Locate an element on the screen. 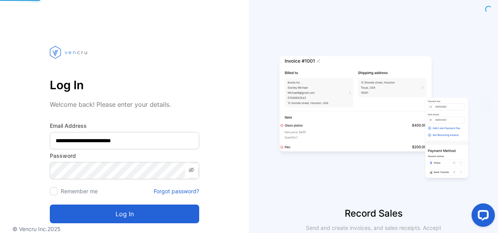 The image size is (498, 233). p: Welcome back! Please enter your details. is located at coordinates (125, 104).